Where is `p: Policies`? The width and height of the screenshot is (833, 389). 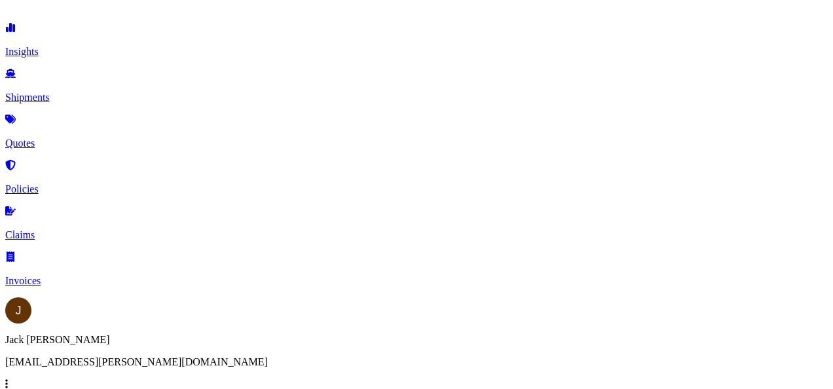 p: Policies is located at coordinates (416, 189).